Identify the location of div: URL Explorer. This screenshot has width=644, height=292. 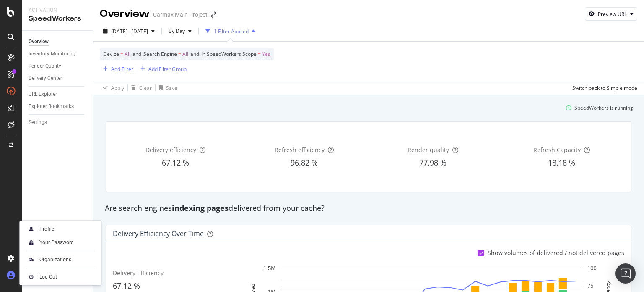
(43, 94).